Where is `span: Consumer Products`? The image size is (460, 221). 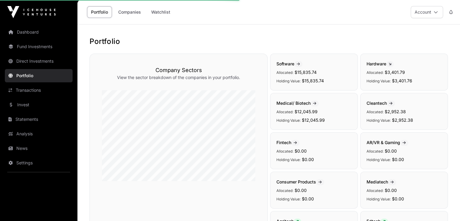 span: Consumer Products is located at coordinates (301, 182).